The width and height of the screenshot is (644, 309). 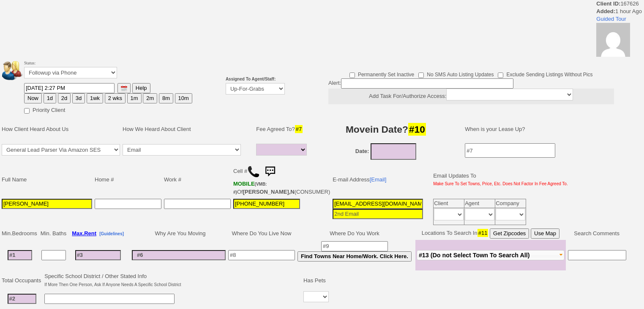 I want to click on td: Full Name, so click(x=47, y=180).